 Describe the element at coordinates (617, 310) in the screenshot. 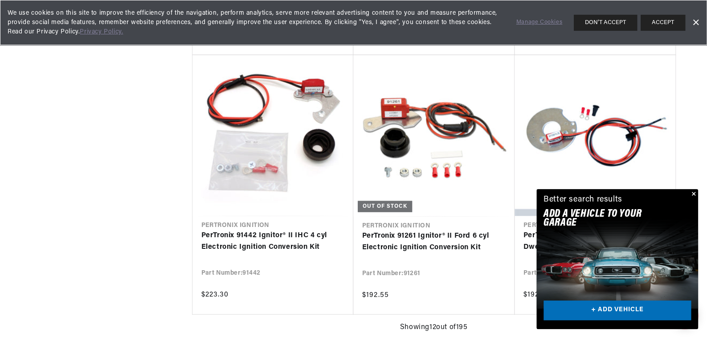

I see `a: + ADD VEHICLE` at that location.